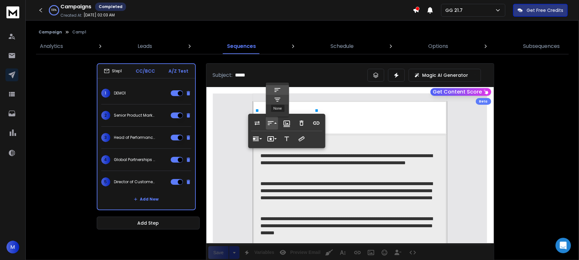  What do you see at coordinates (13, 247) in the screenshot?
I see `button: M` at bounding box center [13, 247].